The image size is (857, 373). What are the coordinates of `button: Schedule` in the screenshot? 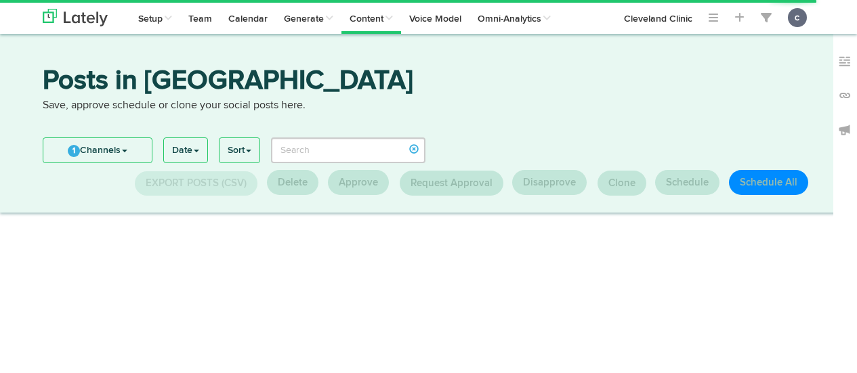 It's located at (687, 182).